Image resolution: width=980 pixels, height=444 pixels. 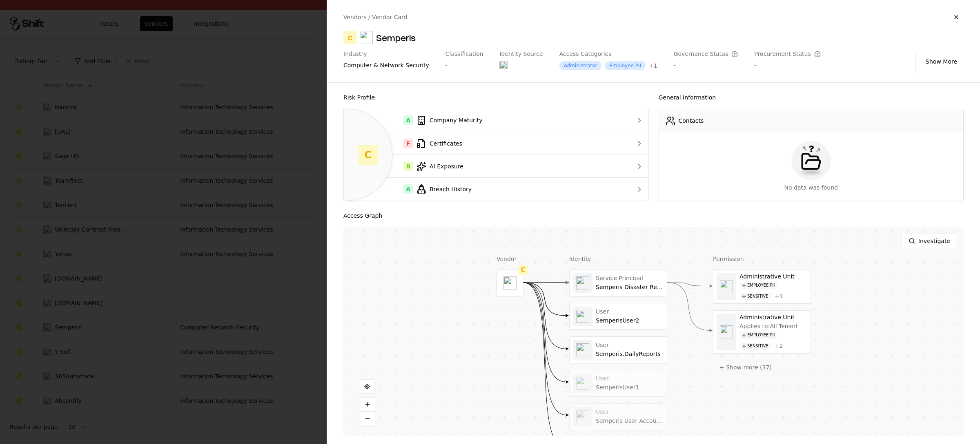 What do you see at coordinates (521, 54) in the screenshot?
I see `div: Identity Source` at bounding box center [521, 54].